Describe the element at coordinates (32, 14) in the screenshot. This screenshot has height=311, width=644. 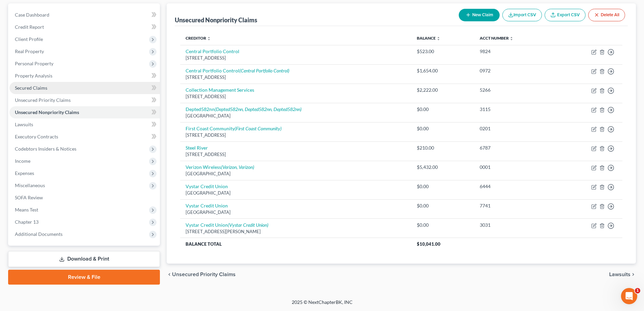
I see `span: Case Dashboard` at that location.